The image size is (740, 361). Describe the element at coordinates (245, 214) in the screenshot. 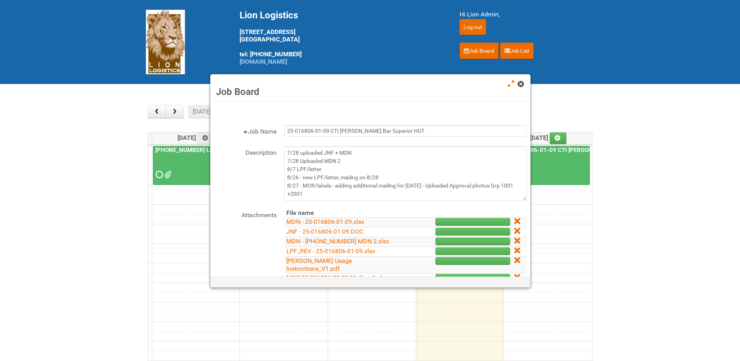

I see `label: Attachments` at that location.